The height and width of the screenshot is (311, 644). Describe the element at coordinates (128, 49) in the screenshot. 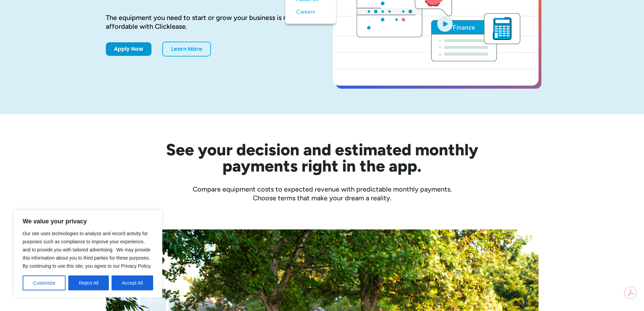

I see `a: Apply Now` at that location.